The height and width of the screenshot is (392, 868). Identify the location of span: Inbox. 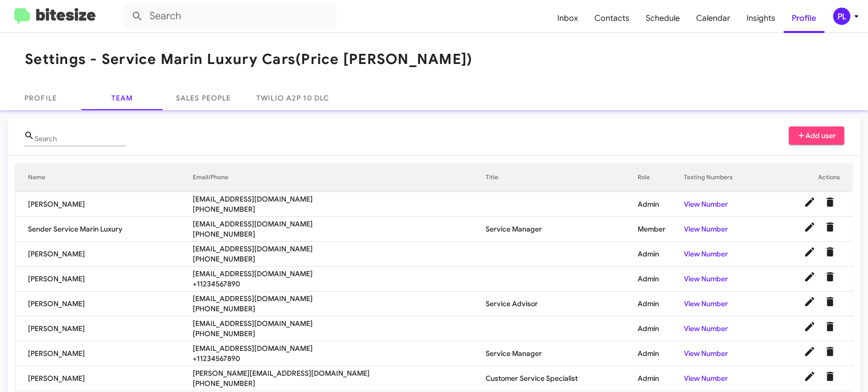
(568, 18).